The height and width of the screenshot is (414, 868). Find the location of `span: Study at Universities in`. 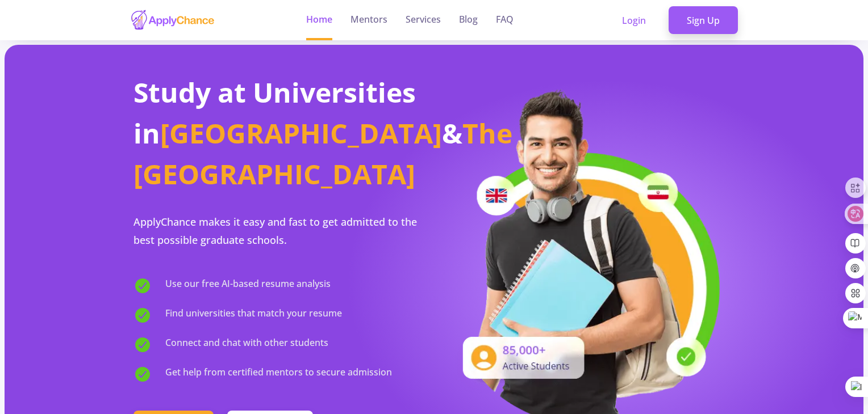

span: Study at Universities in is located at coordinates (275, 112).